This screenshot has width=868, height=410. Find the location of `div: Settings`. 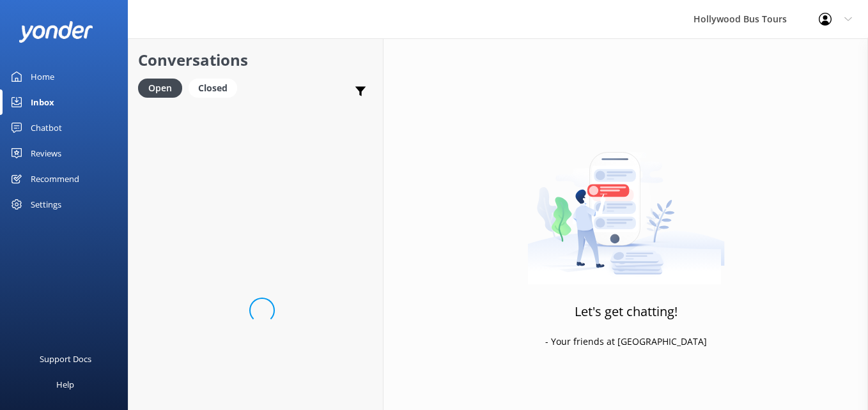

div: Settings is located at coordinates (46, 205).